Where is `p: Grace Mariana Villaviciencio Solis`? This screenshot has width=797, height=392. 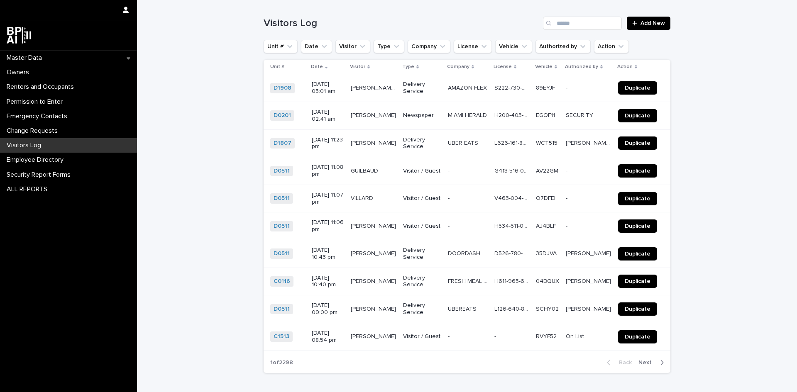 p: Grace Mariana Villaviciencio Solis is located at coordinates (589, 142).